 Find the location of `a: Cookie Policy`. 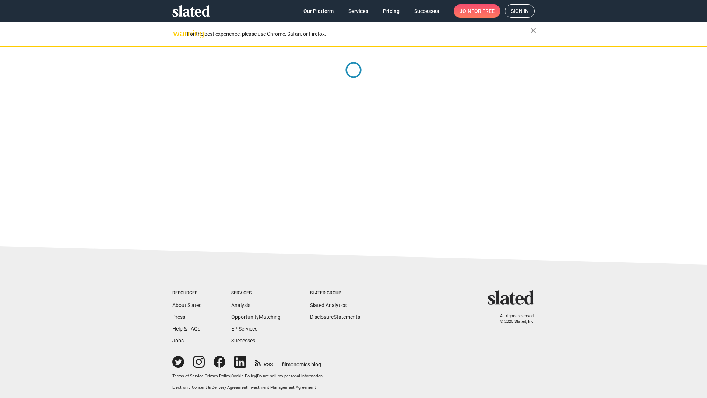

a: Cookie Policy is located at coordinates (243, 376).